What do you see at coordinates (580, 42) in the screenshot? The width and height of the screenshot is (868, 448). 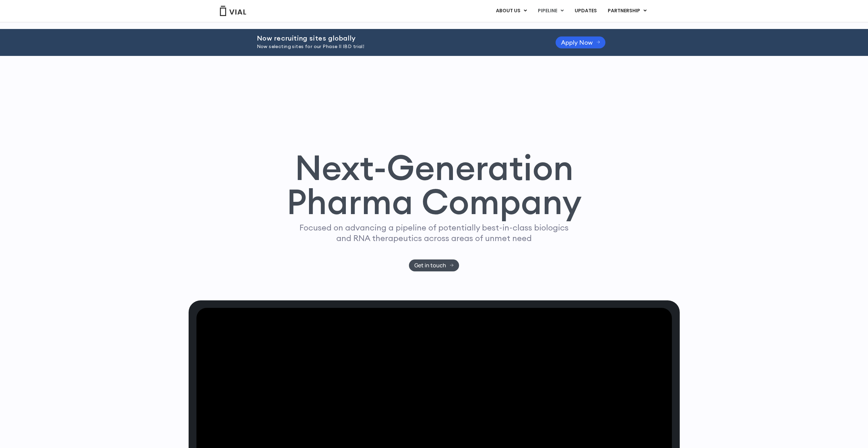 I see `a: Apply Now` at bounding box center [580, 42].